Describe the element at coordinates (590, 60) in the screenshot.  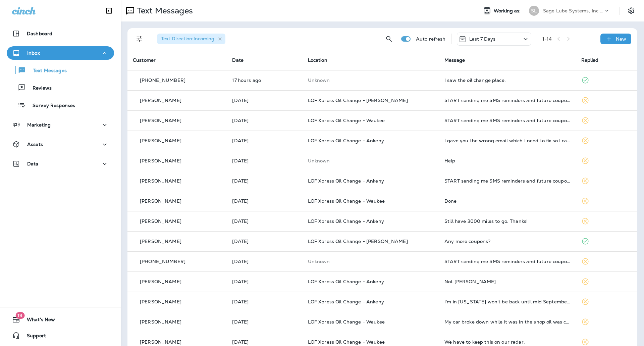
I see `span: Replied` at that location.